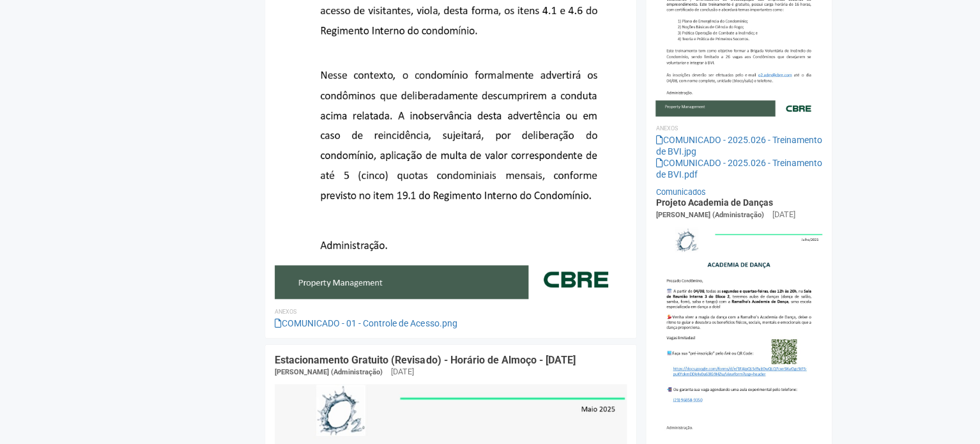 The height and width of the screenshot is (444, 980). I want to click on a: Comunicados, so click(680, 191).